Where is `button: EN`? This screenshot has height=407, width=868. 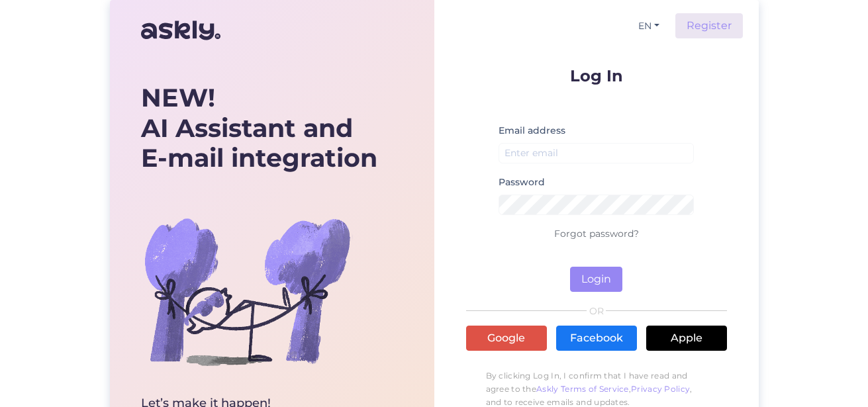 button: EN is located at coordinates (649, 26).